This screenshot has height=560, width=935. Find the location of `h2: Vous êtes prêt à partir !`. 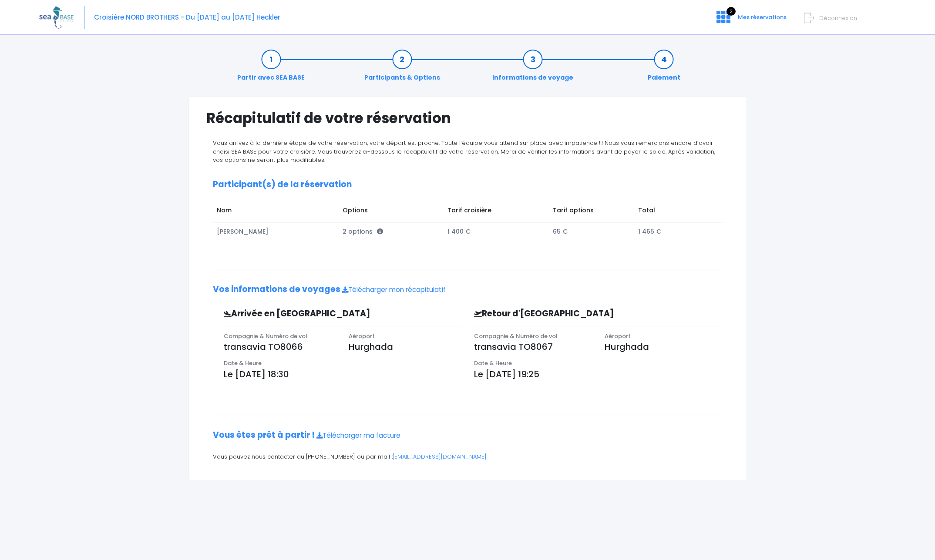

h2: Vous êtes prêt à partir ! is located at coordinates (468, 434).